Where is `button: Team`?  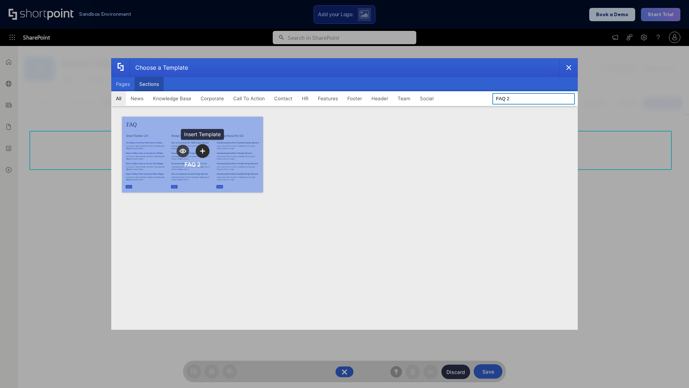 button: Team is located at coordinates (404, 98).